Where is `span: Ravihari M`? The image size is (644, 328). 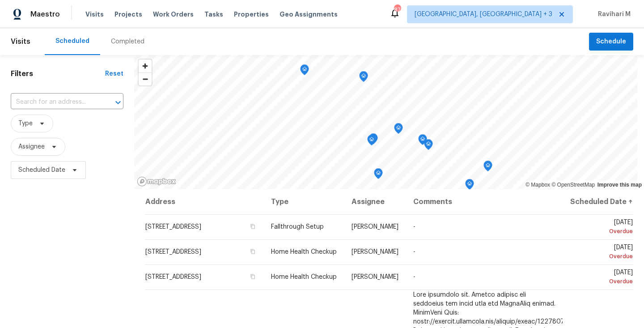
span: Ravihari M is located at coordinates (613, 14).